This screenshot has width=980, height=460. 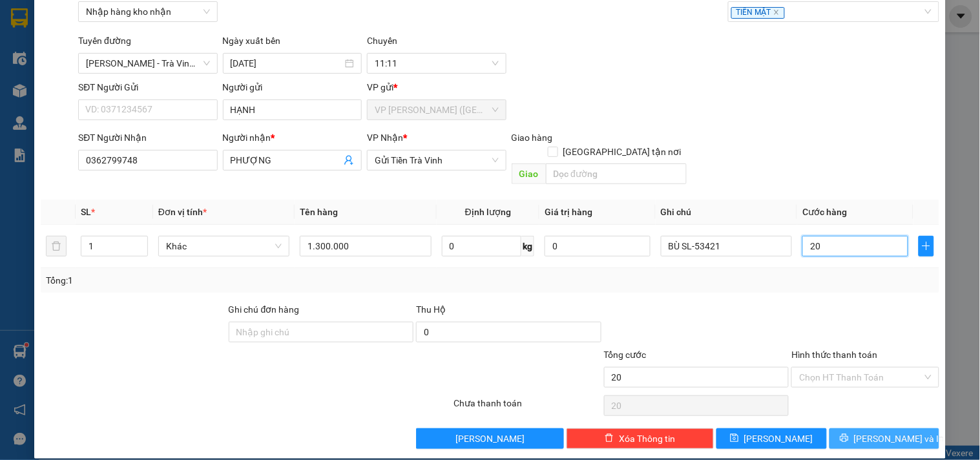 What do you see at coordinates (616, 174) in the screenshot?
I see `input: Dọc đường` at bounding box center [616, 174].